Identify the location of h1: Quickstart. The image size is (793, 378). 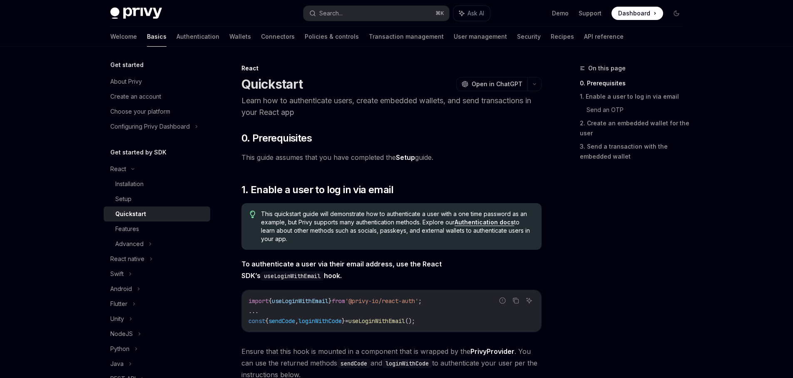
(272, 84).